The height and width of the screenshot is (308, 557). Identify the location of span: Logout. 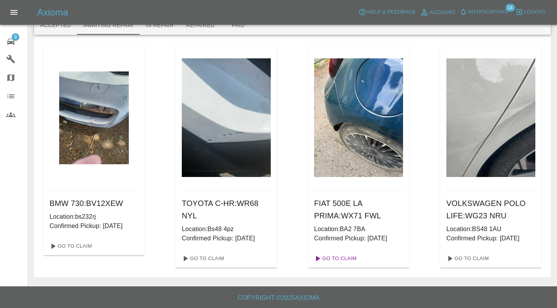
(535, 12).